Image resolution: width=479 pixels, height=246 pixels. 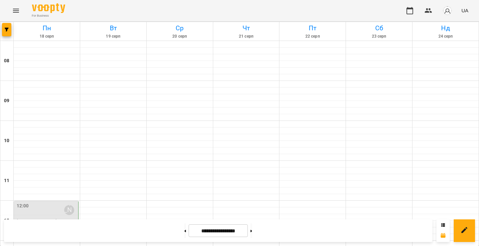 What do you see at coordinates (16, 11) in the screenshot?
I see `button: Menu` at bounding box center [16, 11].